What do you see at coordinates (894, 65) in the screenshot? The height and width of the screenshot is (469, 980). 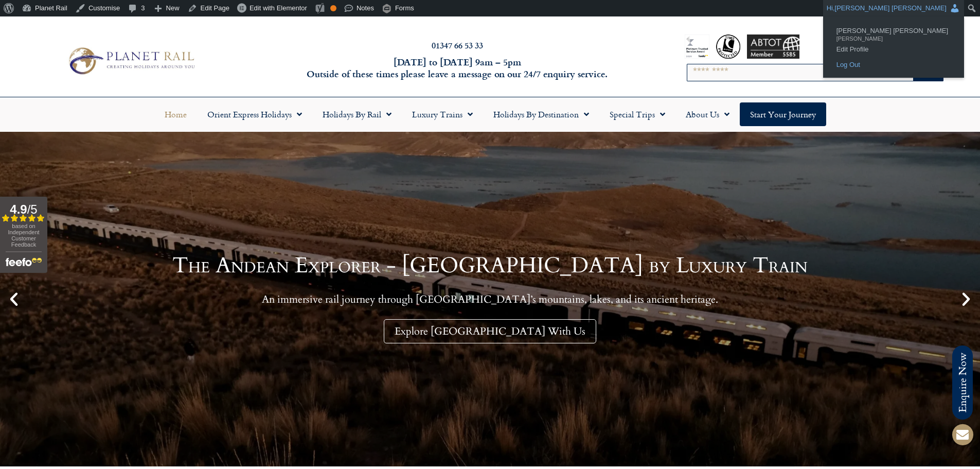 I see `a: Log Out` at bounding box center [894, 65].